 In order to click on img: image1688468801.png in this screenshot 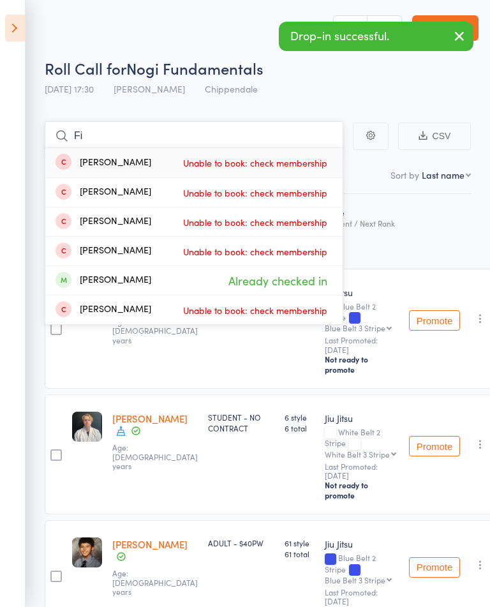, I will do `click(87, 552)`.